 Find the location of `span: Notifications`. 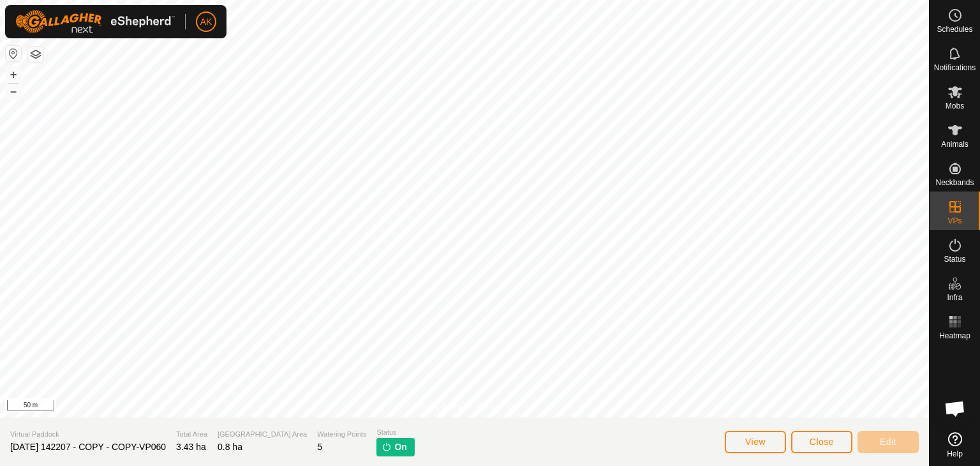

span: Notifications is located at coordinates (954, 68).